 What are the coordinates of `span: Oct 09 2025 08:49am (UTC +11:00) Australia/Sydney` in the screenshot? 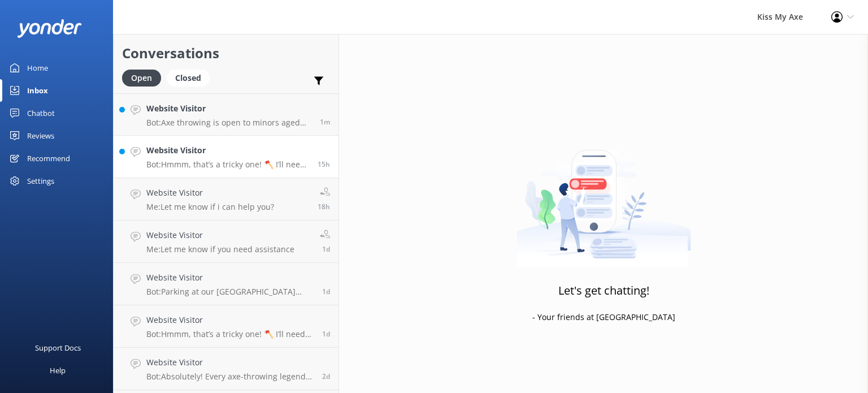 It's located at (326, 249).